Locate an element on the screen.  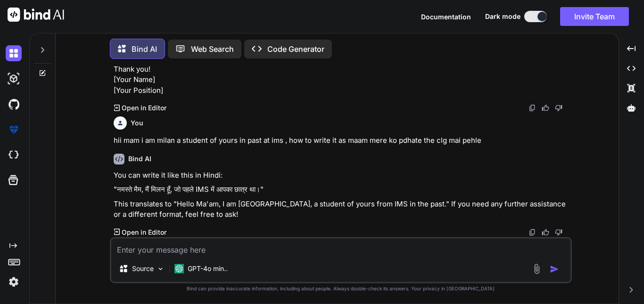
button: Documentation is located at coordinates (446, 17).